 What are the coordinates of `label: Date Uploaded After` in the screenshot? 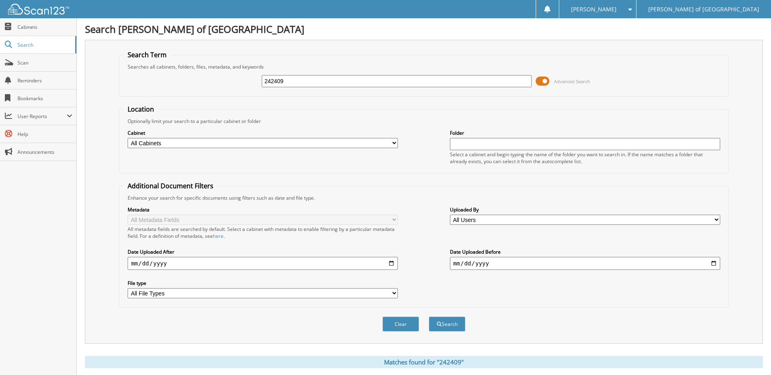 It's located at (262, 252).